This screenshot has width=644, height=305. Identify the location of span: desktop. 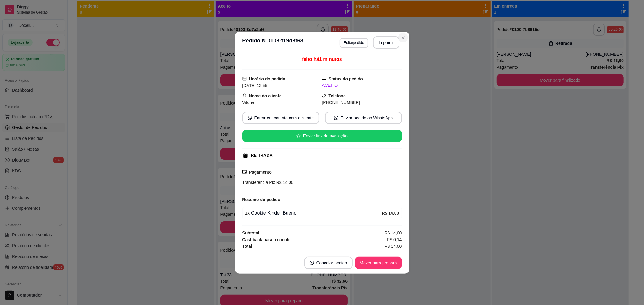
(324, 79).